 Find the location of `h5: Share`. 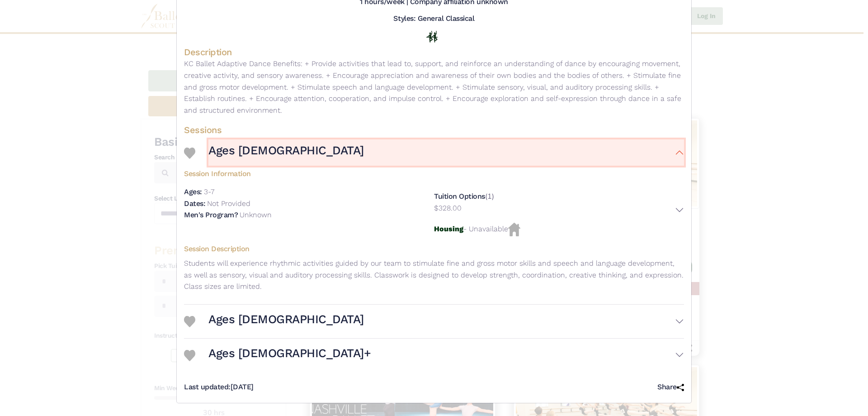

h5: Share is located at coordinates (670, 387).